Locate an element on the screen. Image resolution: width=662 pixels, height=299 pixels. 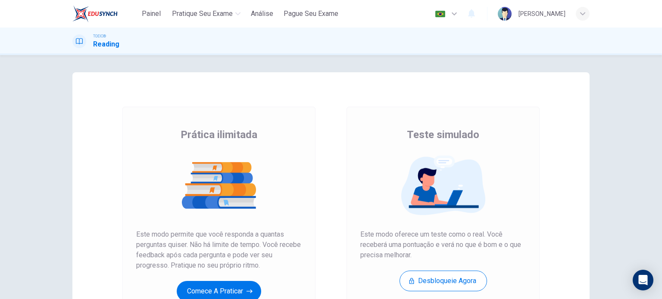
button: Análise is located at coordinates (262, 14).